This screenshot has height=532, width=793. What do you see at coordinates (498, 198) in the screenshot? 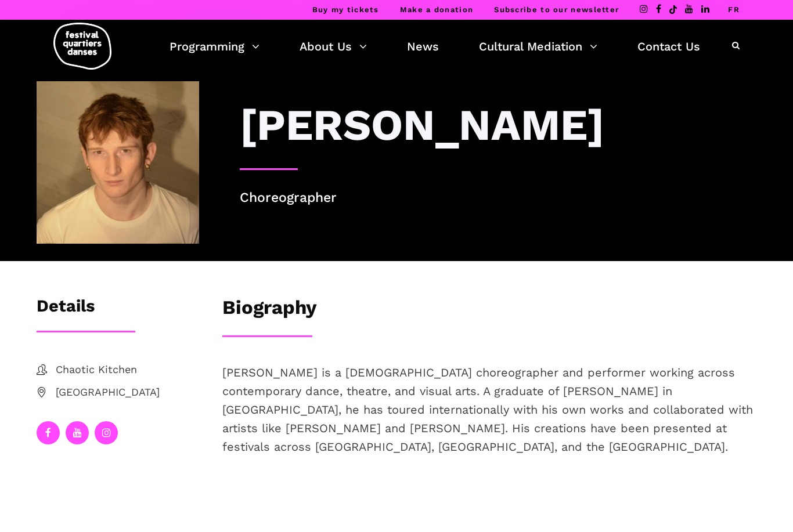
I see `p: Choreographer` at bounding box center [498, 198].